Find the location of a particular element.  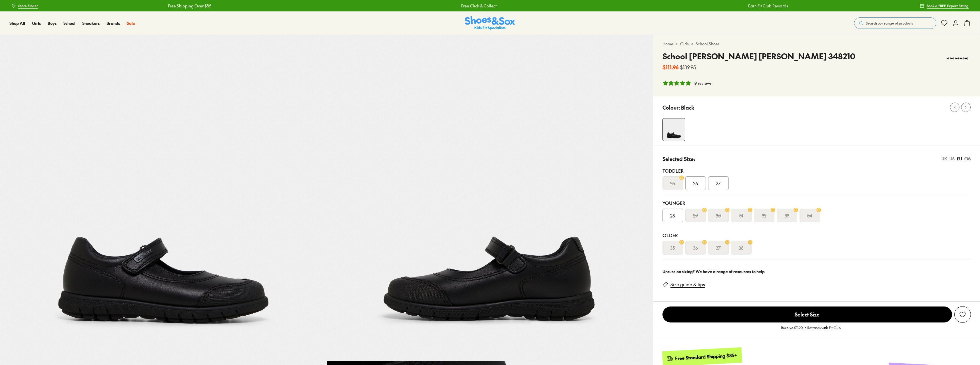

s: 36 is located at coordinates (695, 248).